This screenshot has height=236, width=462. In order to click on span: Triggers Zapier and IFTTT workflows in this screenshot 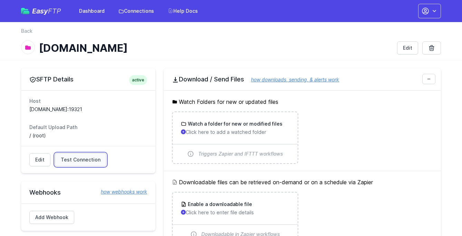, I will do `click(241, 154)`.